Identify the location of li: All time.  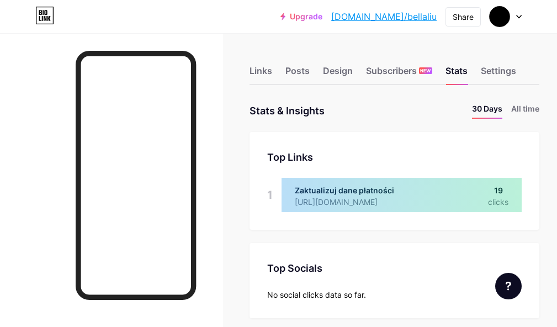
(525, 110).